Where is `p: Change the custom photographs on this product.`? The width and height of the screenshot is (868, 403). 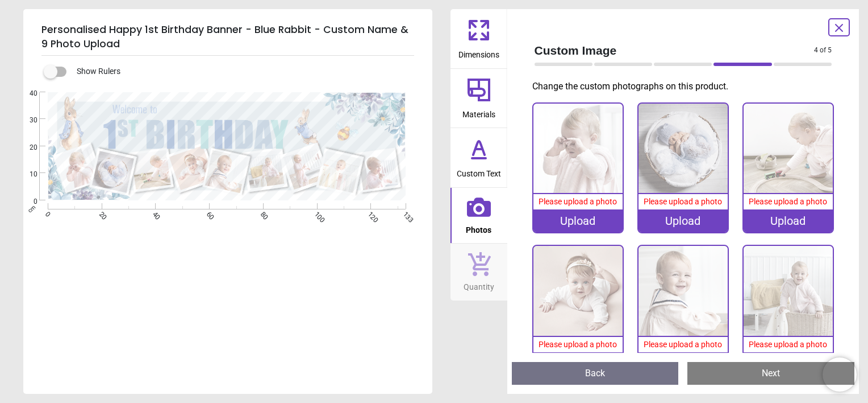 p: Change the custom photographs on this product. is located at coordinates (687, 87).